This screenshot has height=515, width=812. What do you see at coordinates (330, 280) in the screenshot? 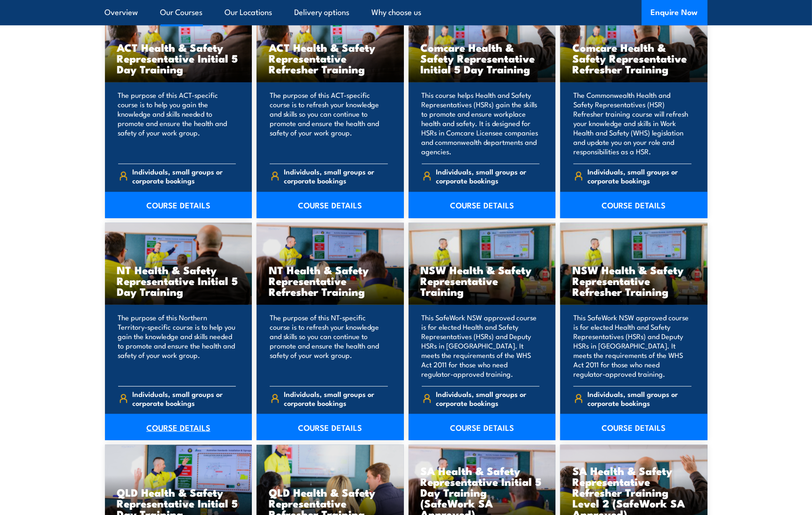
I see `h3: NT Health & Safety Representative Refresher Training` at bounding box center [330, 280].